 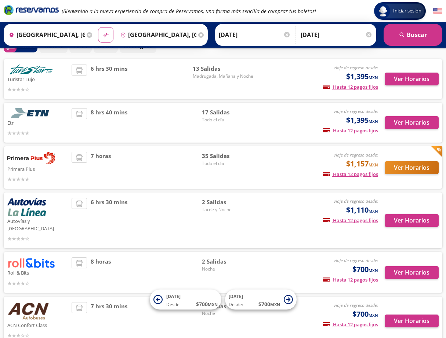 What do you see at coordinates (37, 325) in the screenshot?
I see `p: ACN Confort Class` at bounding box center [37, 325].